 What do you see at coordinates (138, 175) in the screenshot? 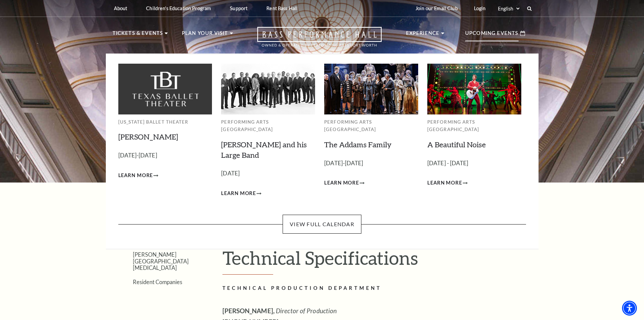
I see `a: Learn More Peter Pan` at bounding box center [138, 175].